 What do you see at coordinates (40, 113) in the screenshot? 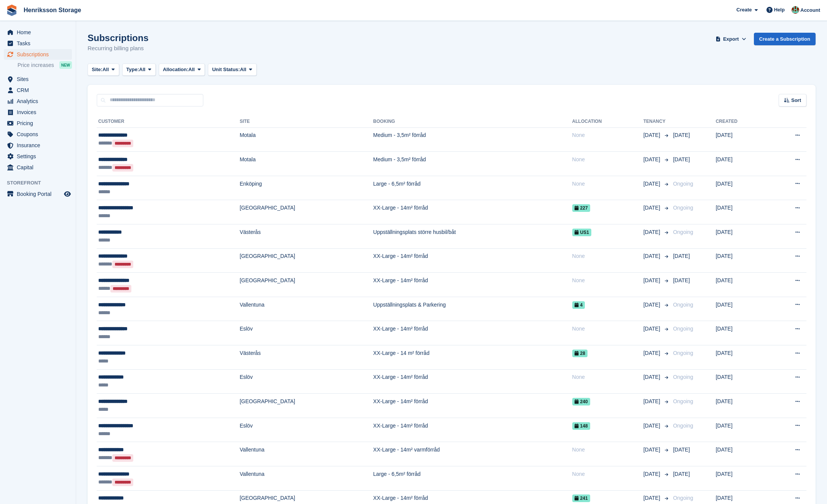
I see `span: Invoices` at bounding box center [40, 113].